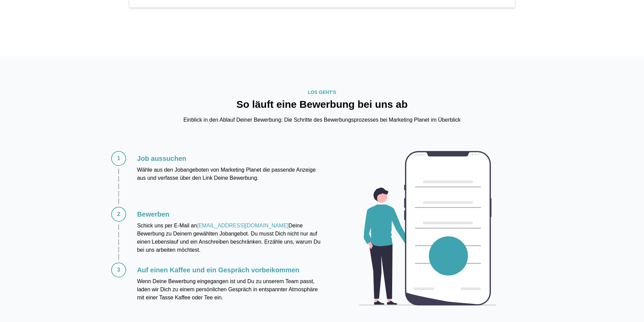 The width and height of the screenshot is (644, 322). Describe the element at coordinates (322, 120) in the screenshot. I see `p: Einblick in den Ablauf Deiner Bewerbung: Die Schritte des Bewerbungsprozesses bei Marketing Plane...` at that location.